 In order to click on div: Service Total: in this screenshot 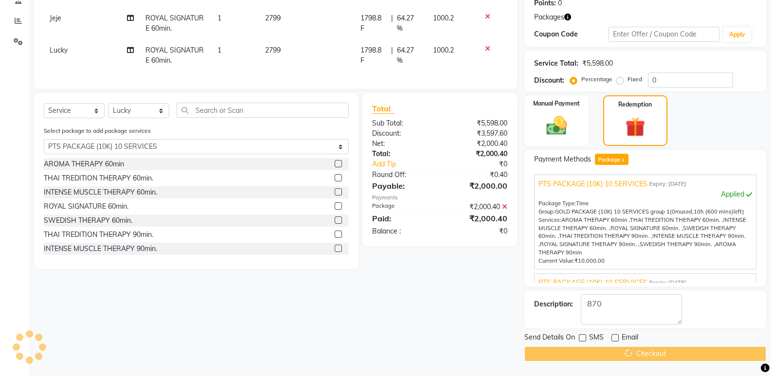, I will do `click(556, 63)`.